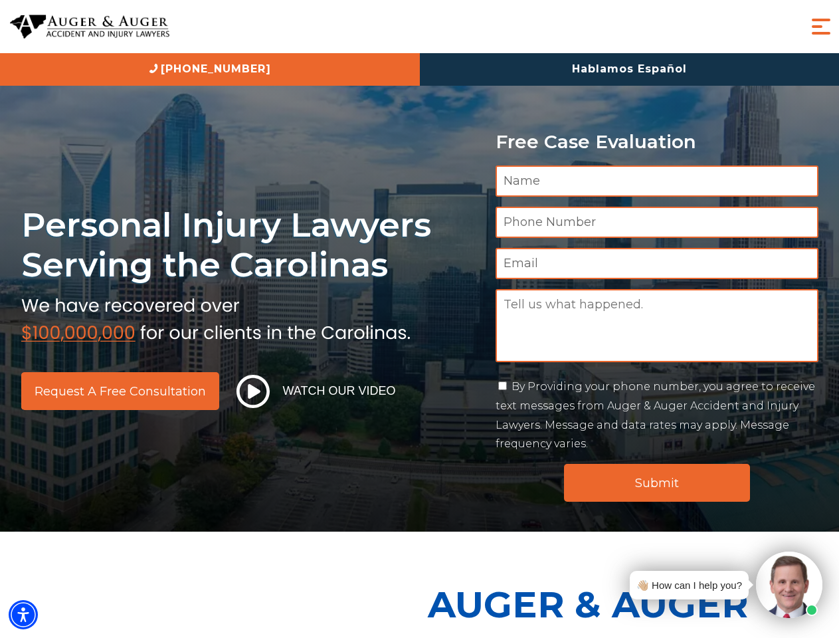  I want to click on input: Phone Number, so click(657, 222).